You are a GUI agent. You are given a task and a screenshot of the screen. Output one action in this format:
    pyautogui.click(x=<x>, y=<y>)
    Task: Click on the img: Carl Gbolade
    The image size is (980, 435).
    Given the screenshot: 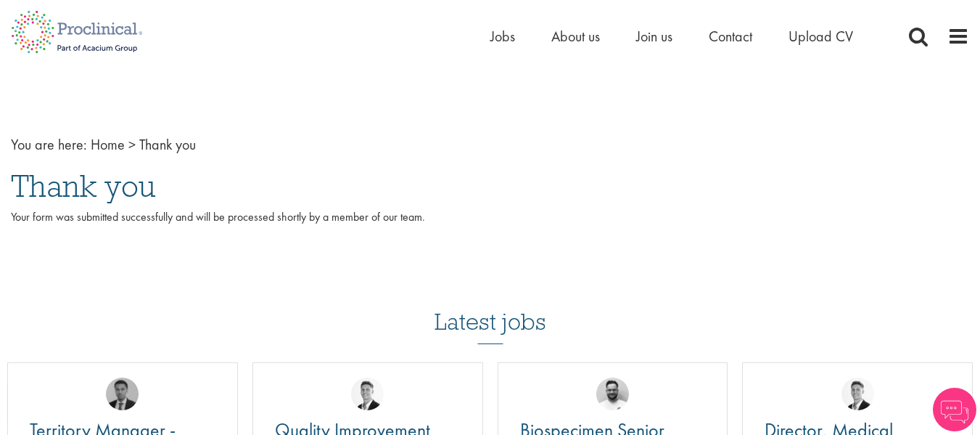 What is the action you would take?
    pyautogui.click(x=122, y=393)
    